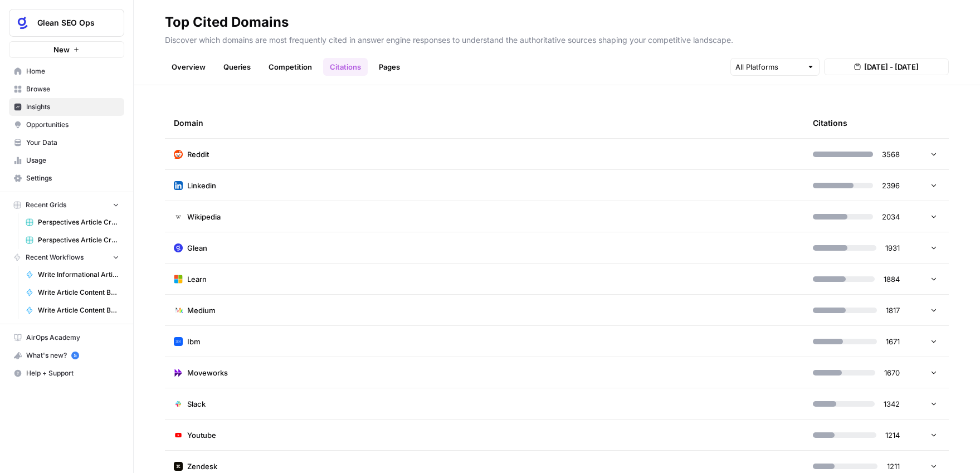 The image size is (980, 473). What do you see at coordinates (72, 143) in the screenshot?
I see `span: Your Data` at bounding box center [72, 143].